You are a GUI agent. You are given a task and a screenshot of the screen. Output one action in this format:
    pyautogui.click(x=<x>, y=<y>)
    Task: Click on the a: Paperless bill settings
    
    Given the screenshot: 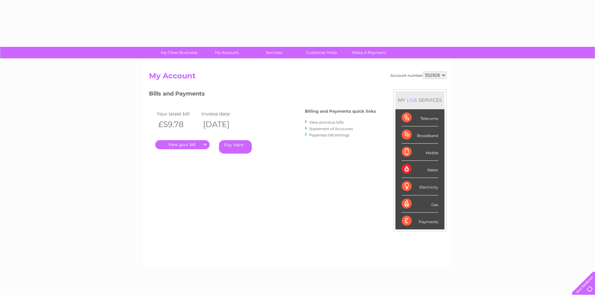 What is the action you would take?
    pyautogui.click(x=329, y=135)
    